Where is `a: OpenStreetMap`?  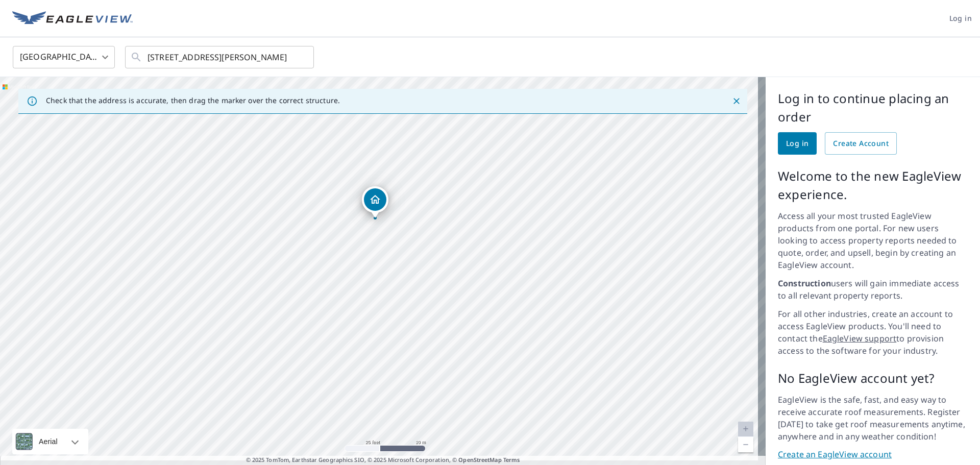 a: OpenStreetMap is located at coordinates (480, 459).